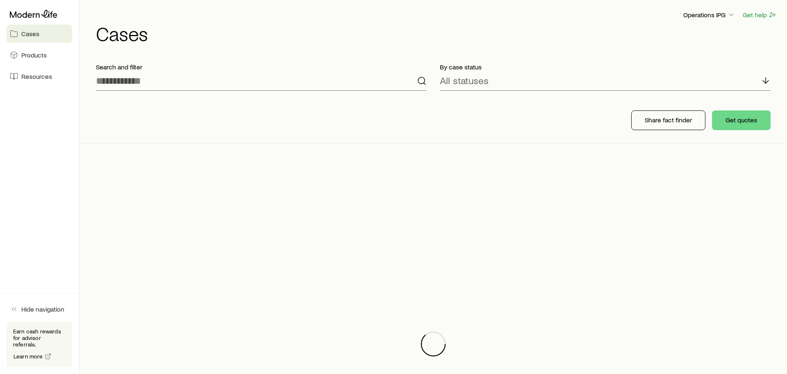 The height and width of the screenshot is (374, 787). Describe the element at coordinates (760, 15) in the screenshot. I see `button: Get help` at that location.